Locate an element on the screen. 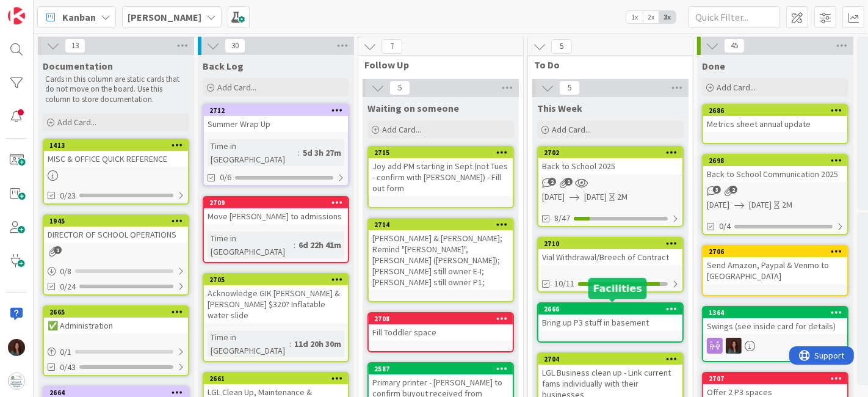 This screenshot has height=397, width=868. div: 11d 20h 30m is located at coordinates (318, 344).